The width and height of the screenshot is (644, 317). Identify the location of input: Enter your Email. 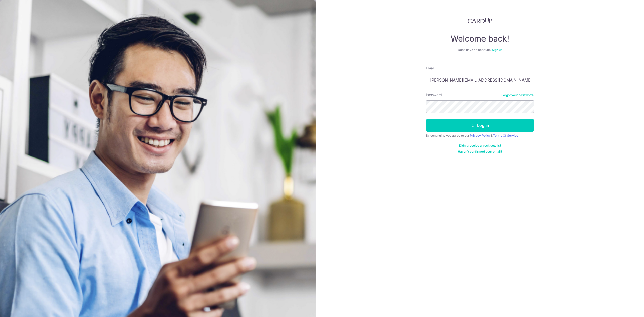
(479, 80).